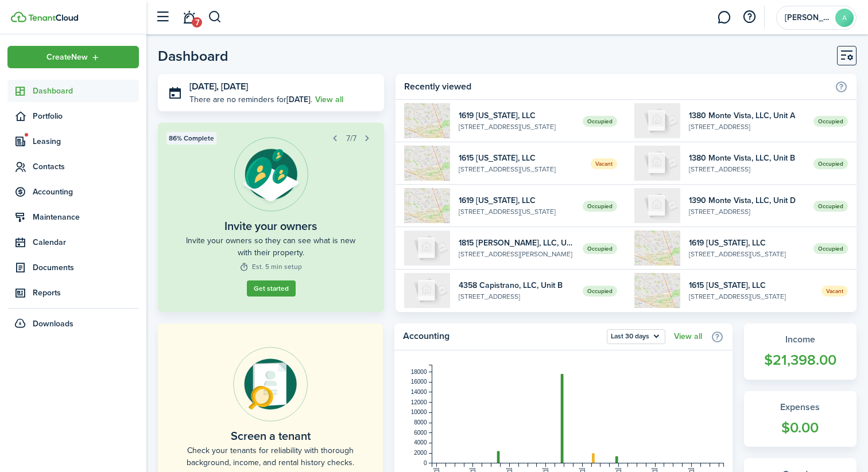 Image resolution: width=868 pixels, height=472 pixels. I want to click on a: Notifications, so click(189, 17).